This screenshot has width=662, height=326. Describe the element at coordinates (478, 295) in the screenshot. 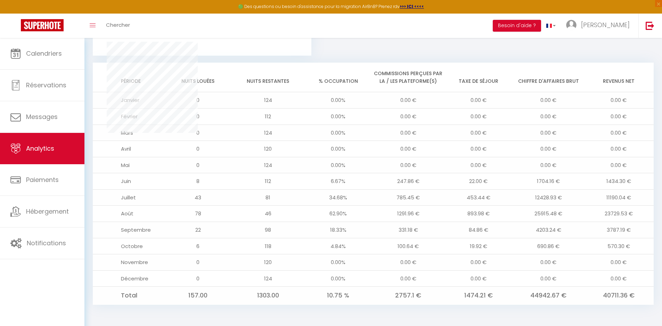

I see `td: 1474.21 €` at that location.